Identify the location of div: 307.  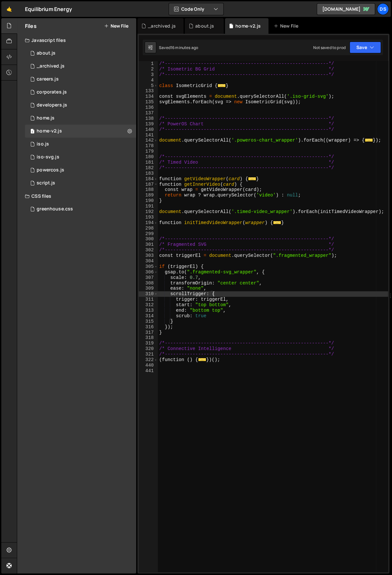
(148, 278).